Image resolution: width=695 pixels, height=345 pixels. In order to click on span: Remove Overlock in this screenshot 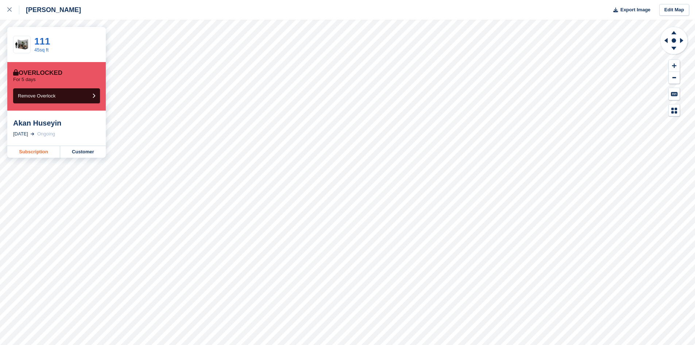, I will do `click(36, 96)`.